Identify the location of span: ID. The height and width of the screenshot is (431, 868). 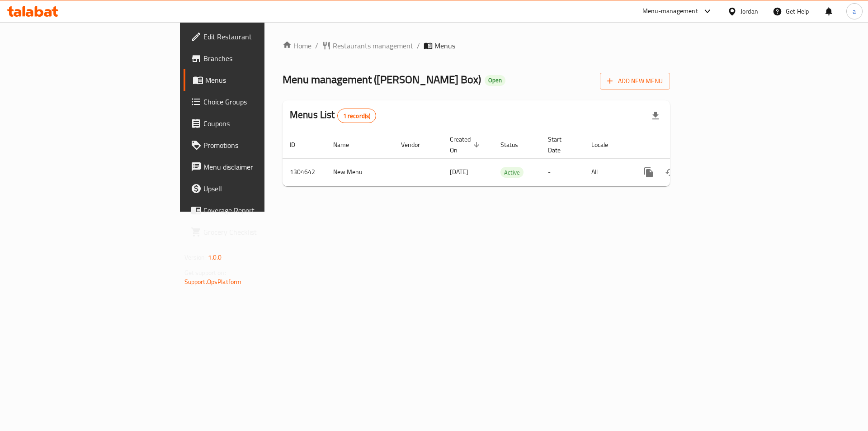
(299, 144).